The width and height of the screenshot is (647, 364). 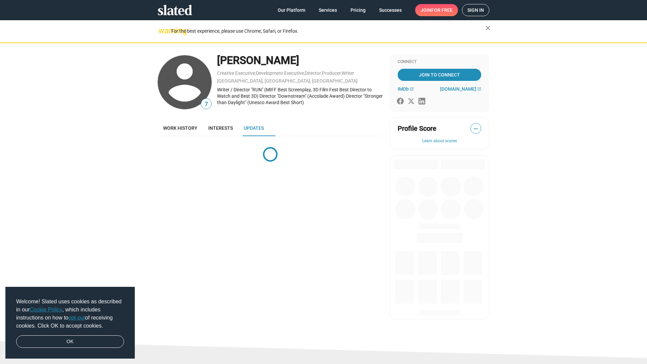 I want to click on span: Services, so click(x=328, y=10).